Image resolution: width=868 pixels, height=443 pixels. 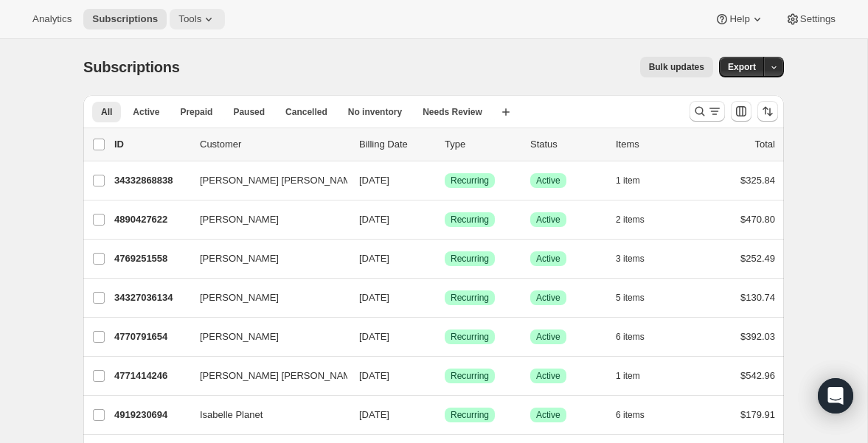 I want to click on span: All, so click(x=106, y=112).